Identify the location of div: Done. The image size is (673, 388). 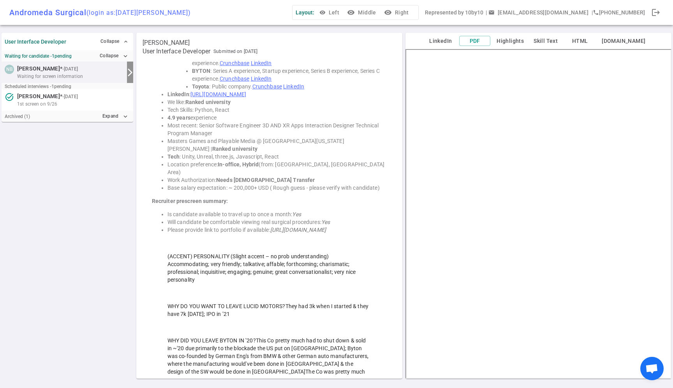
(656, 12).